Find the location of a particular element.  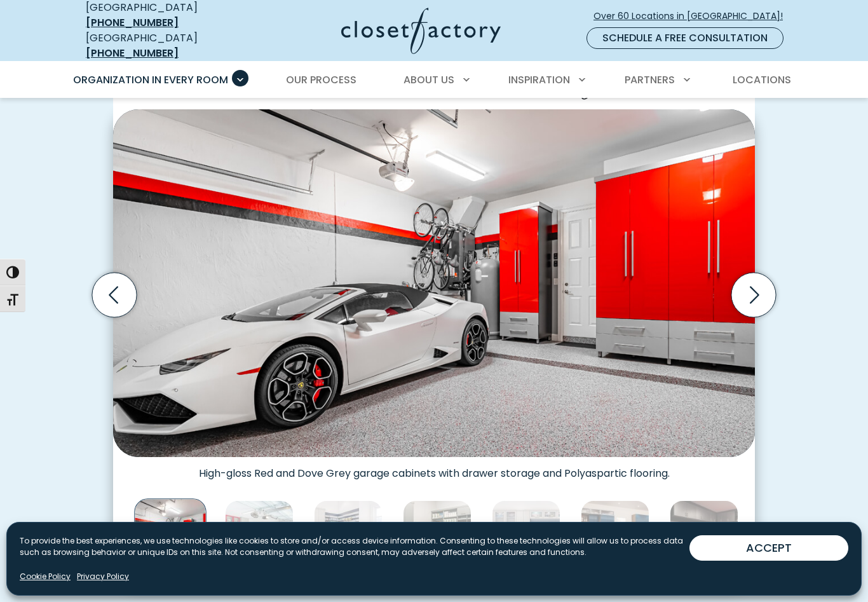

nav: Primary Menu is located at coordinates (434, 80).